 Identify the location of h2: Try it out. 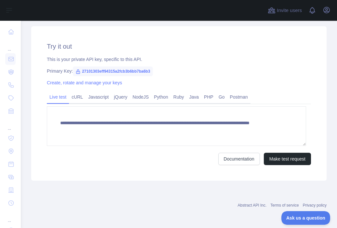
(179, 46).